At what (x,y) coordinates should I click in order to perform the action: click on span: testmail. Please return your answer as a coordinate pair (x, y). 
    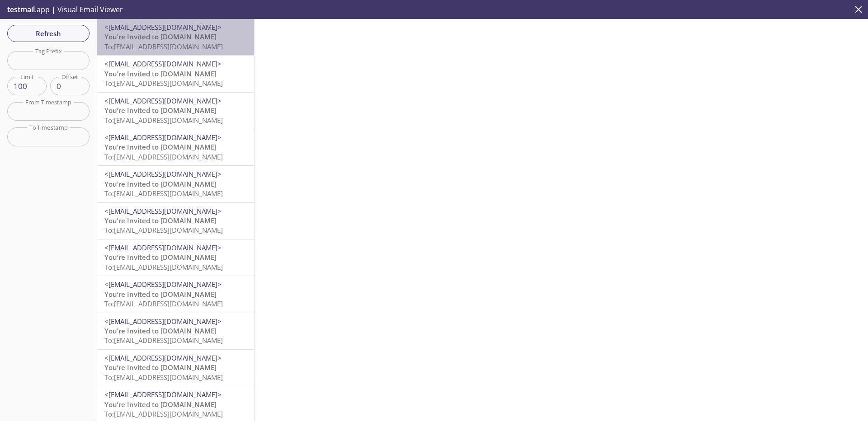
    Looking at the image, I should click on (21, 9).